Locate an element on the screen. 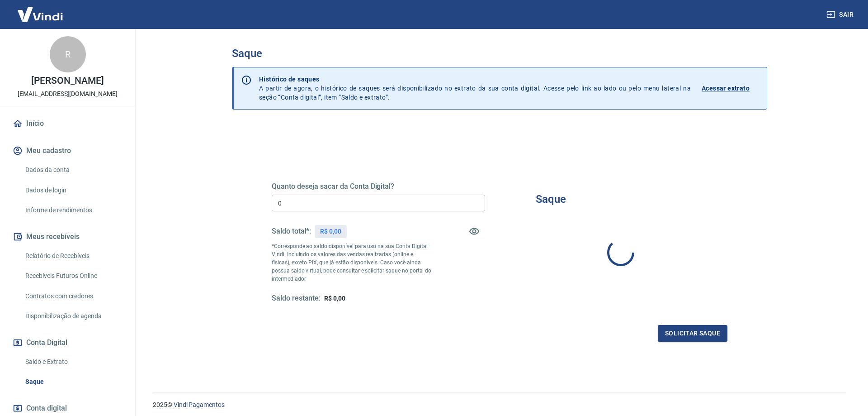  button: Meus recebíveis is located at coordinates (67, 237).